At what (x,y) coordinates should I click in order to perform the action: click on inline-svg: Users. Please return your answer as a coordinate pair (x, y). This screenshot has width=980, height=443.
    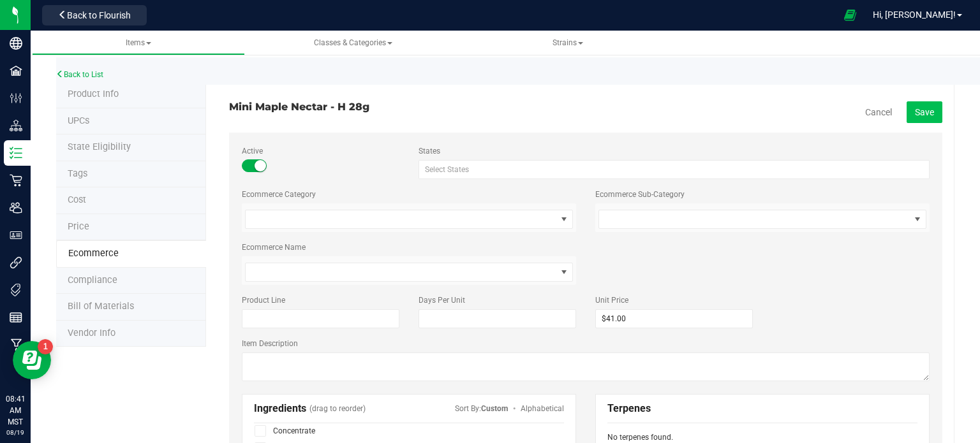
    Looking at the image, I should click on (16, 208).